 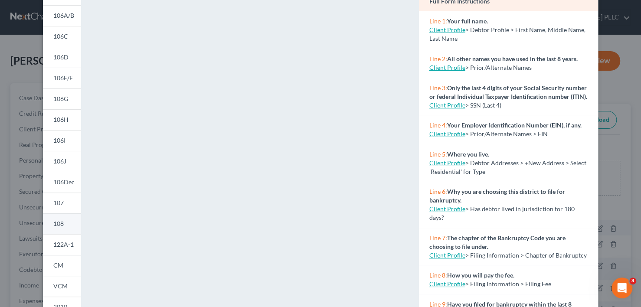 What do you see at coordinates (438, 125) in the screenshot?
I see `span: Line 4:` at bounding box center [438, 125].